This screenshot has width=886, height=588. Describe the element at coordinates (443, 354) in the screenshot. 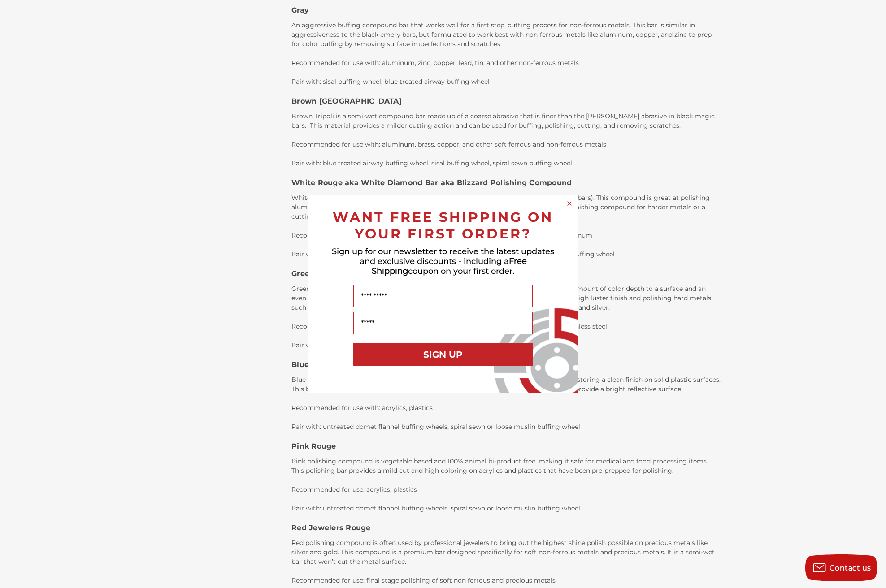

I see `button: SIGN UP` at that location.